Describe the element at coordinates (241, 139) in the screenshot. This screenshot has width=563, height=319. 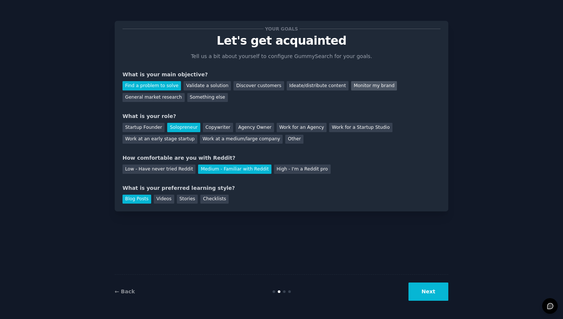
I see `div: Work at a medium/large company` at that location.